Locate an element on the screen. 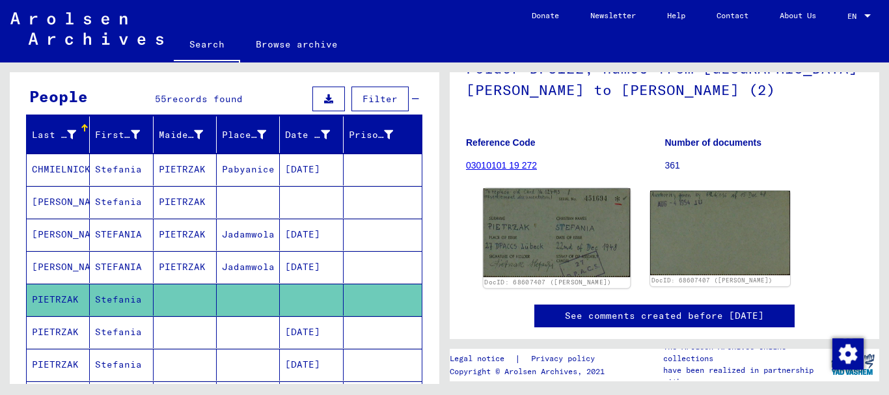 Image resolution: width=889 pixels, height=395 pixels. b: Number of documents is located at coordinates (714, 143).